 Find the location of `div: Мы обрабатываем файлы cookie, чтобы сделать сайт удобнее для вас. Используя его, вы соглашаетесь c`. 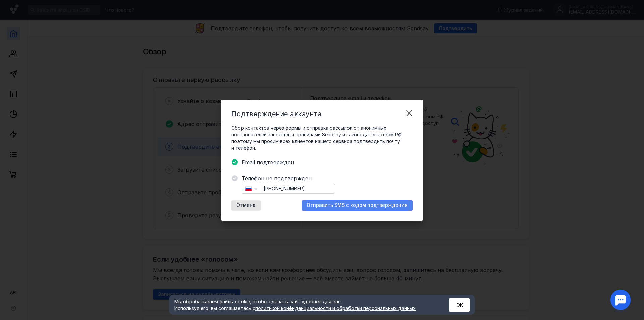

div: Мы обрабатываем файлы cookie, чтобы сделать сайт удобнее для вас. Используя его, вы соглашаетесь c is located at coordinates (303, 305).